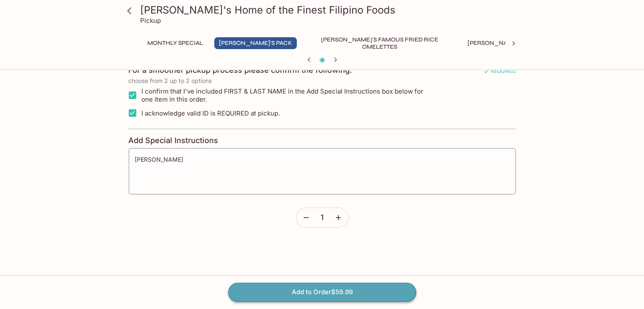 The height and width of the screenshot is (309, 644). What do you see at coordinates (210, 113) in the screenshot?
I see `span: I acknowledge valid ID is REQUIRED at pickup.` at bounding box center [210, 113].